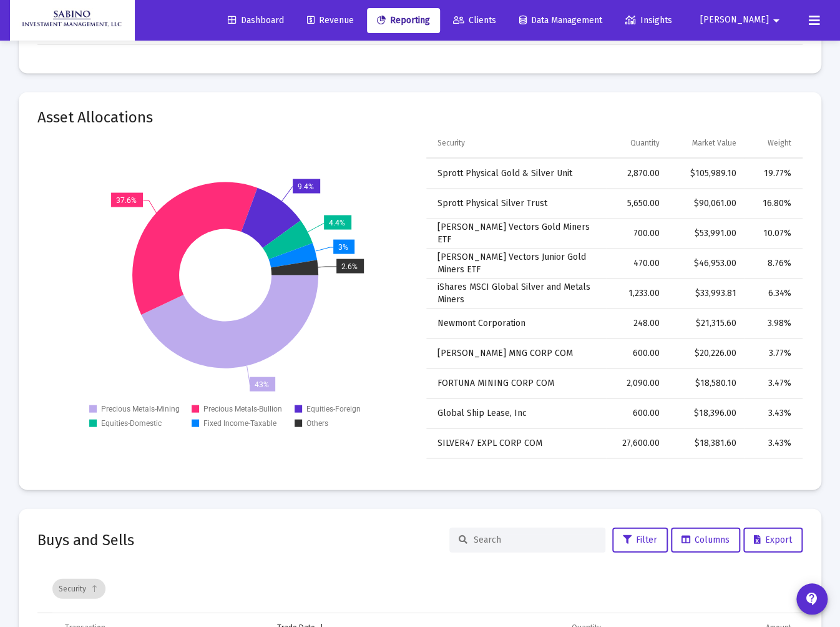  What do you see at coordinates (644, 142) in the screenshot?
I see `div: Quantity` at bounding box center [644, 142].